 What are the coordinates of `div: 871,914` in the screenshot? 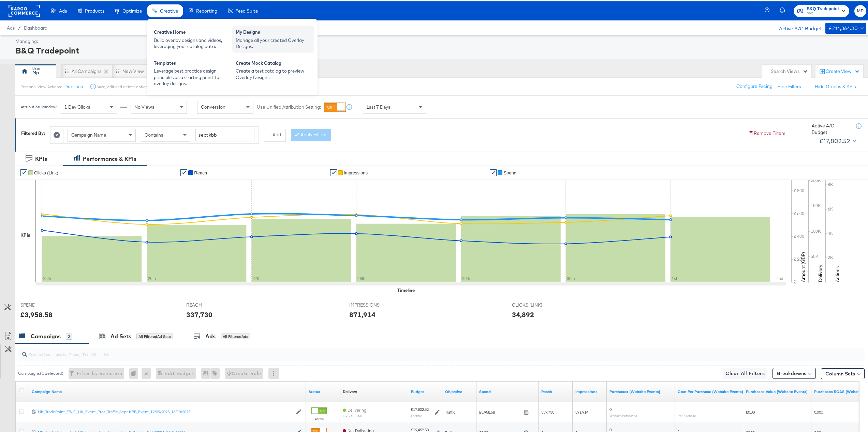 It's located at (362, 313).